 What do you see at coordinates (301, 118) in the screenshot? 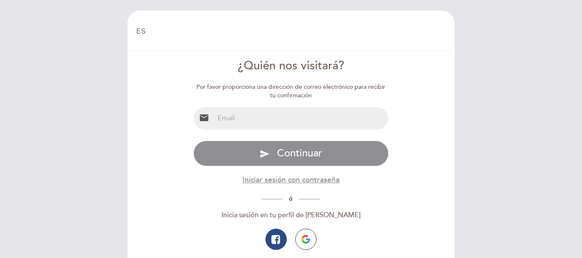
I see `input: Email` at bounding box center [301, 118].